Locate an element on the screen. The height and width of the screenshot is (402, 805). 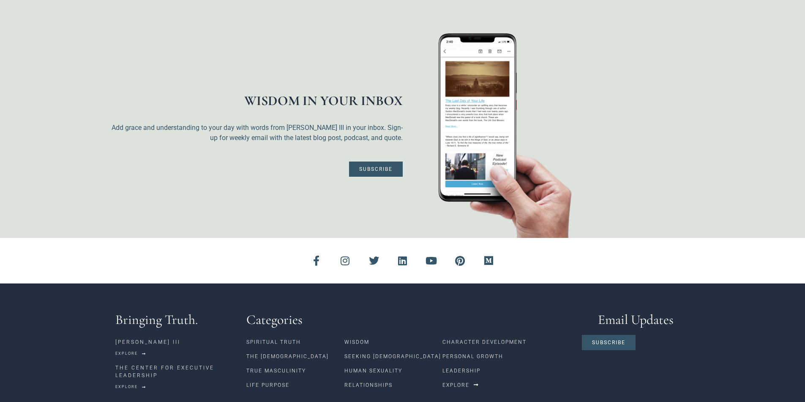
h3: Categories is located at coordinates (410, 320).